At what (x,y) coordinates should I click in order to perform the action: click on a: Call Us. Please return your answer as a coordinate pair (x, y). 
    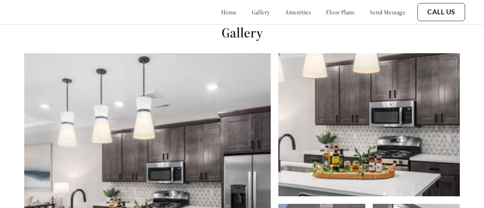
    Looking at the image, I should click on (441, 12).